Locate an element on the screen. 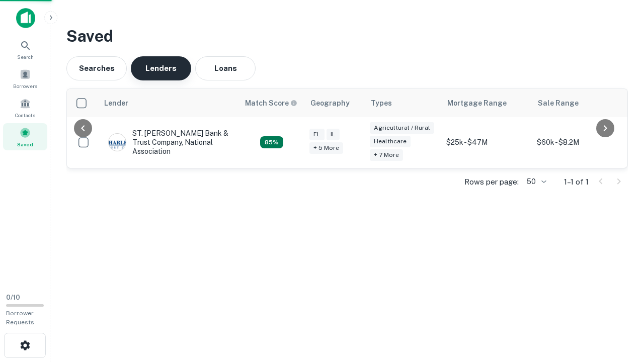 The height and width of the screenshot is (362, 644). a: Borrowers is located at coordinates (25, 78).